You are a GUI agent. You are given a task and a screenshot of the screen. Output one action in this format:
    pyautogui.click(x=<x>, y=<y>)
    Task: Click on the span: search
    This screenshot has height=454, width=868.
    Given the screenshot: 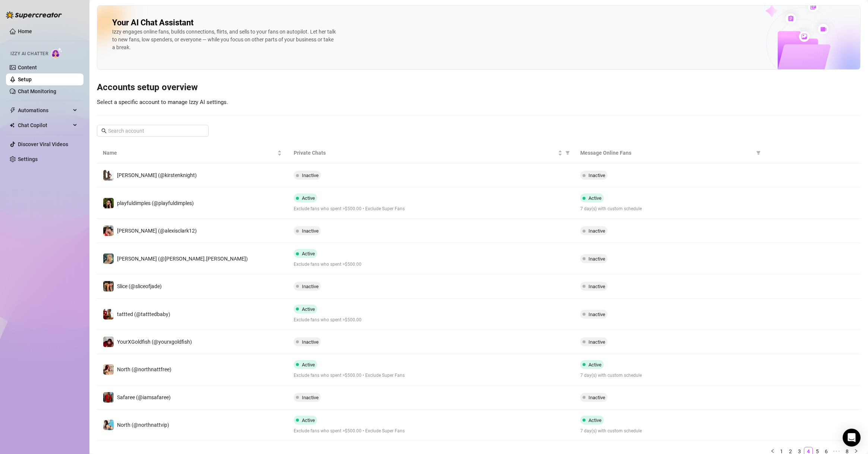 What is the action you would take?
    pyautogui.click(x=104, y=131)
    